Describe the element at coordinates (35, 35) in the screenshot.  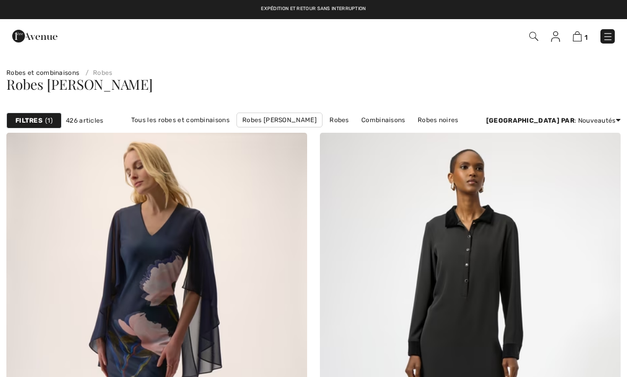
I see `a: 1ère Avenue` at that location.